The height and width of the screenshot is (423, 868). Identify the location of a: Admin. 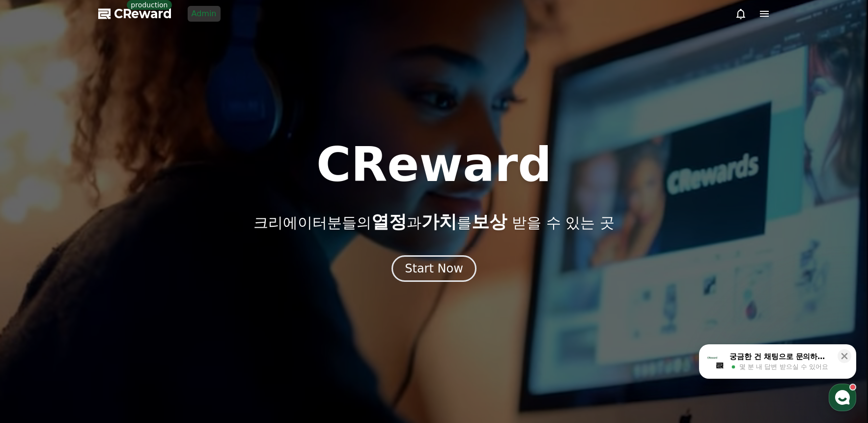
(204, 13).